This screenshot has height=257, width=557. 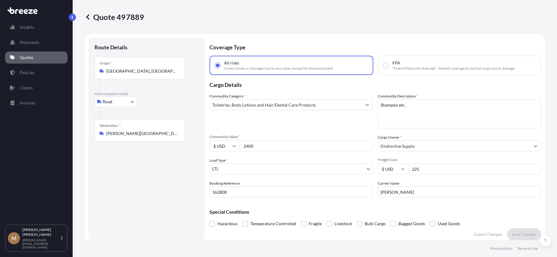 What do you see at coordinates (390, 138) in the screenshot?
I see `label: Cargo Owner` at bounding box center [390, 138].